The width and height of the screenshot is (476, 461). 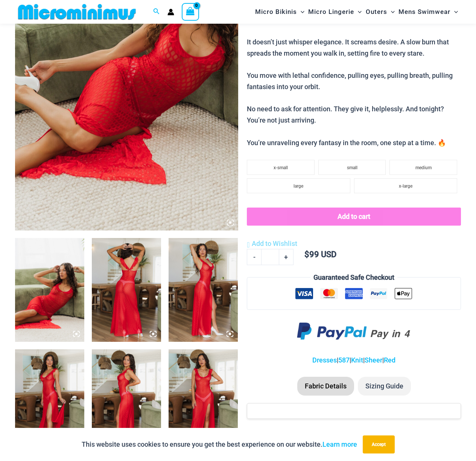 I want to click on span: small, so click(x=352, y=168).